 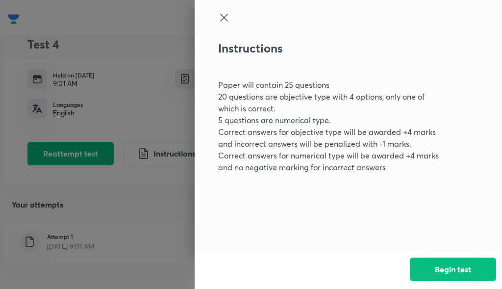 I want to click on p: Correct answers for objective type will be awarded +4 marks and incorrect answers will be penaliz..., so click(x=332, y=138).